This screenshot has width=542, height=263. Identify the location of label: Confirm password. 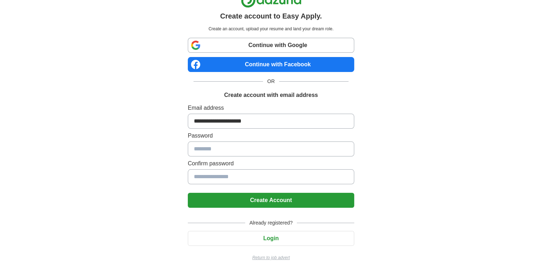
(271, 164).